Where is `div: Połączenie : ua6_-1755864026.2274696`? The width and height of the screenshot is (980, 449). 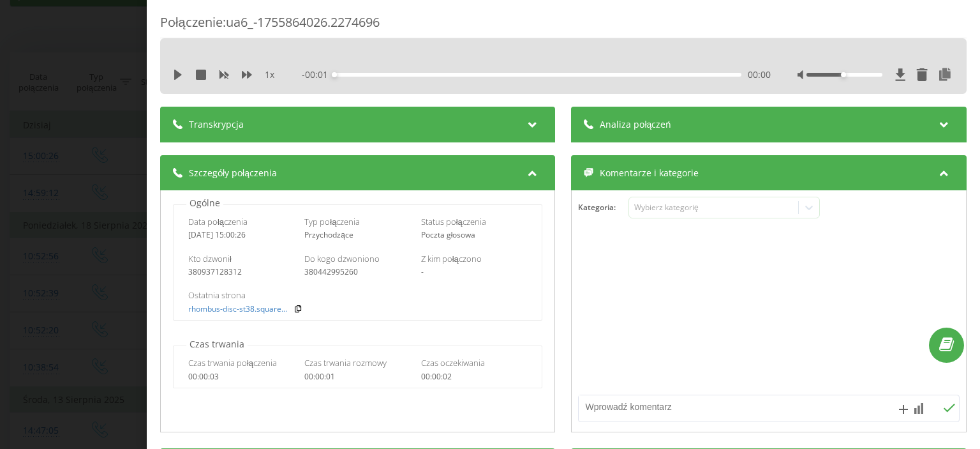 div: Połączenie : ua6_-1755864026.2274696 is located at coordinates (563, 26).